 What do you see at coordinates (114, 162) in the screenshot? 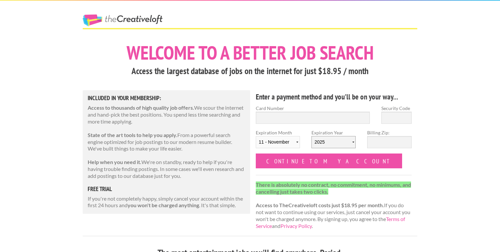
I see `strong: Help when you need it.` at bounding box center [114, 162].